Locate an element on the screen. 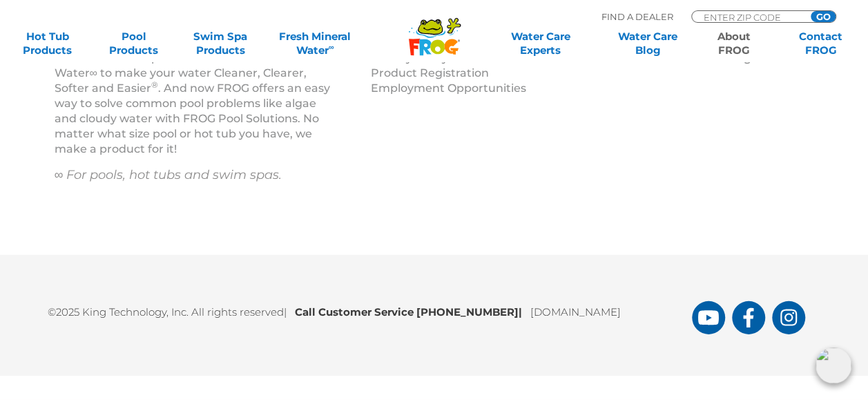  a: Water CareExperts is located at coordinates (540, 44).